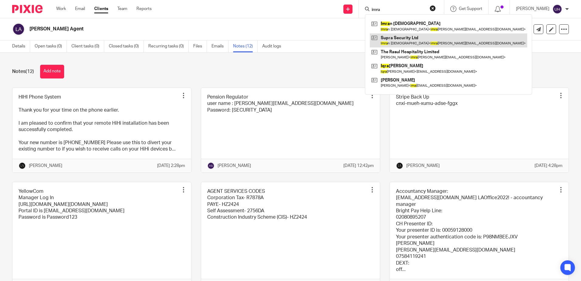 This screenshot has width=581, height=281. Describe the element at coordinates (122, 9) in the screenshot. I see `a: Team` at that location.